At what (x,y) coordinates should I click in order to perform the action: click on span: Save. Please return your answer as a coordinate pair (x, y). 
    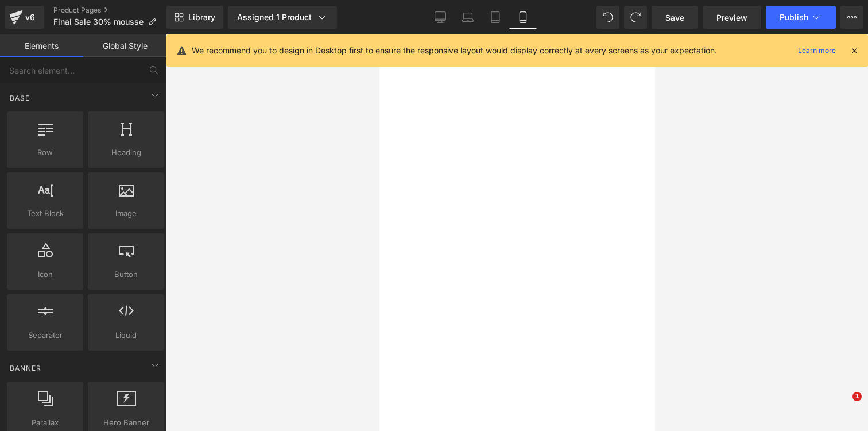
    Looking at the image, I should click on (675, 17).